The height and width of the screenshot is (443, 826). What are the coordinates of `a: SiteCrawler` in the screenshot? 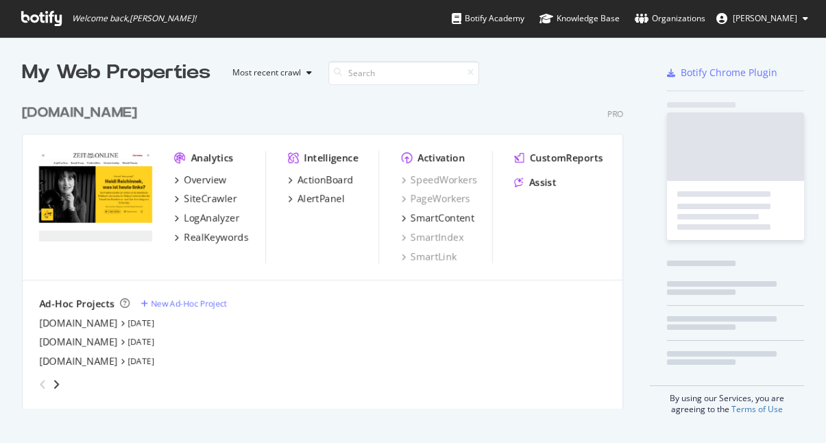 It's located at (205, 199).